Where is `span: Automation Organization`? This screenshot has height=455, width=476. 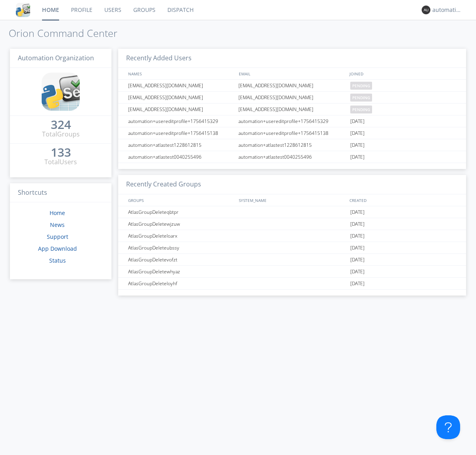
span: Automation Organization is located at coordinates (56, 58).